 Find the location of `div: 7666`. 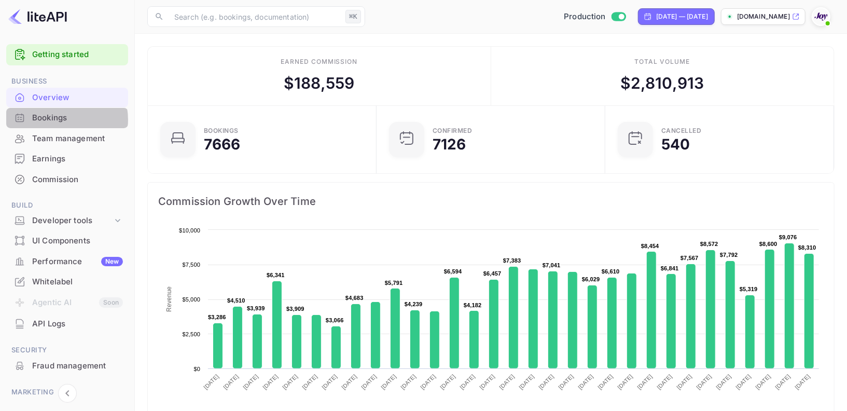

div: 7666 is located at coordinates (222, 144).